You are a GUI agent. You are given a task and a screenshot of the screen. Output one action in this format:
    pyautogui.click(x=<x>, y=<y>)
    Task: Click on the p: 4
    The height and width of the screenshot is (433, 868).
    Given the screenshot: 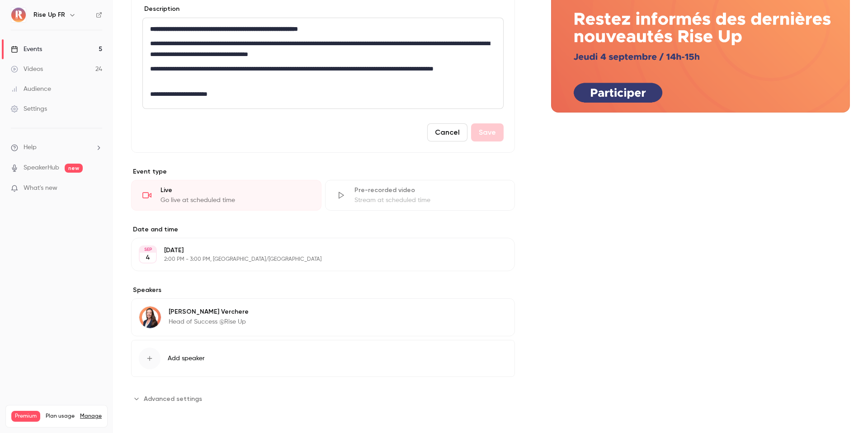 What is the action you would take?
    pyautogui.click(x=148, y=258)
    